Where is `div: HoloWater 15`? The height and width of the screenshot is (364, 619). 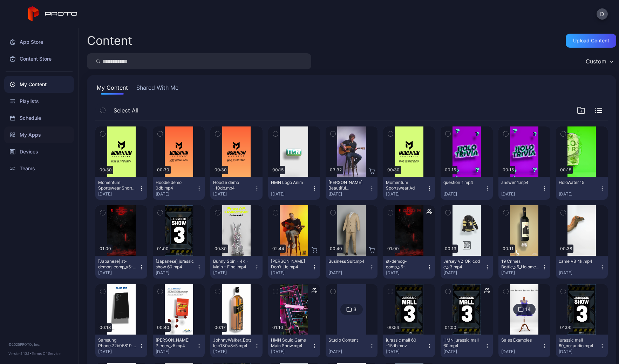 div: HoloWater 15 is located at coordinates (578, 183).